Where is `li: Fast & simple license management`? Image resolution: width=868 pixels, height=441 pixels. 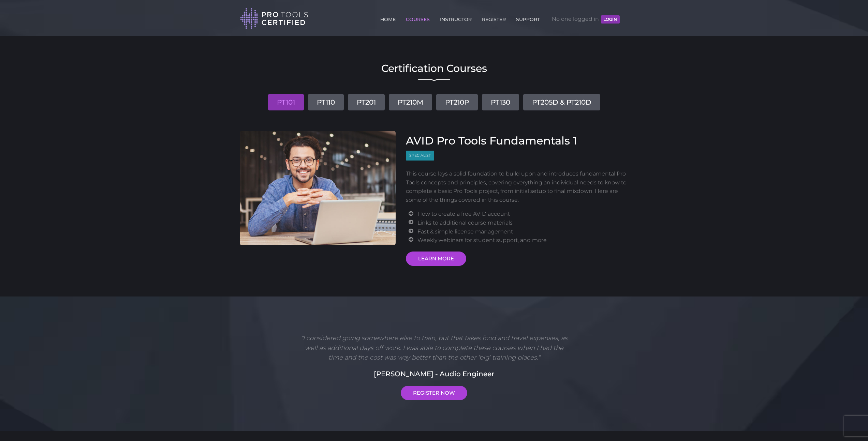 li: Fast & simple license management is located at coordinates (522, 231).